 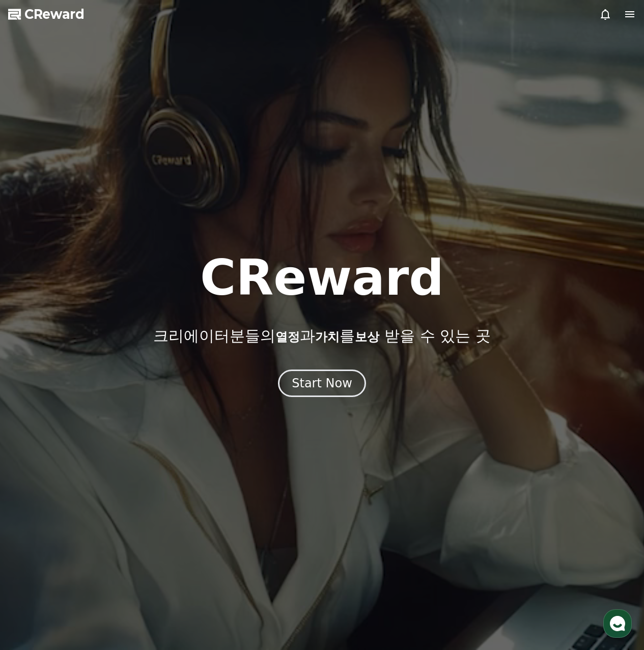 What do you see at coordinates (327, 337) in the screenshot?
I see `span: 가치` at bounding box center [327, 337].